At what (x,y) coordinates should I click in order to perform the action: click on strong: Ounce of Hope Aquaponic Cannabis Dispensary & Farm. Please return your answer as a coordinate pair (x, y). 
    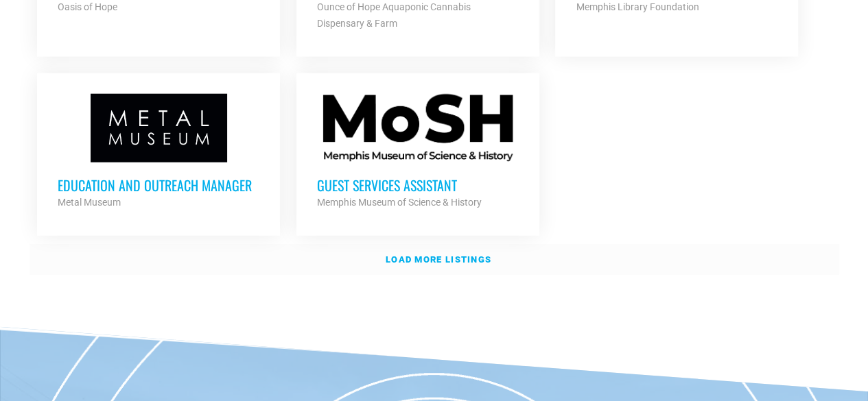
    Looking at the image, I should click on (394, 15).